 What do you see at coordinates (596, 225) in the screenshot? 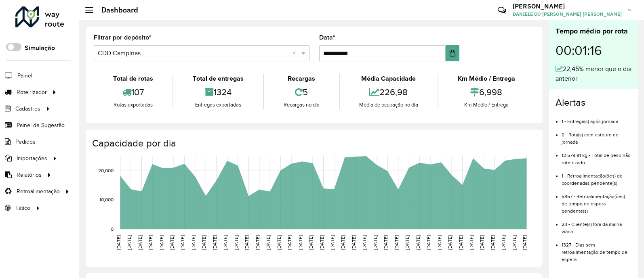
I see `li: 23 - Cliente(s) fora da malha viária` at bounding box center [596, 225].